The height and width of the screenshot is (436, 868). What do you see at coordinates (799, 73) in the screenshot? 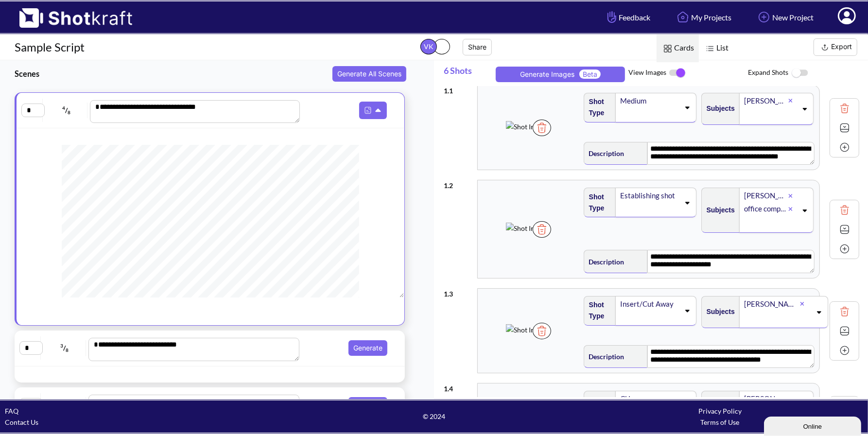
I see `img: ToggleOff Icon` at bounding box center [799, 73].